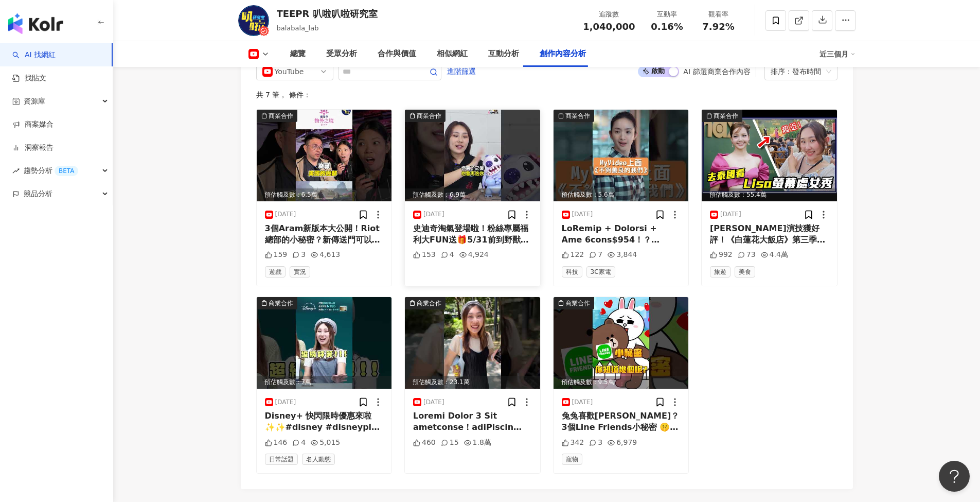 The width and height of the screenshot is (980, 502). What do you see at coordinates (472, 194) in the screenshot?
I see `div: 預估觸及數：6.9萬` at bounding box center [472, 194].